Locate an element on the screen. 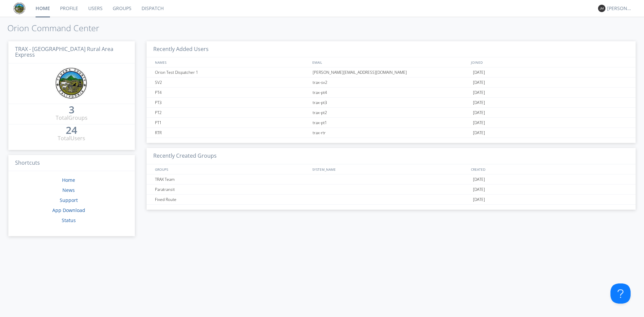  div: trax-rtr is located at coordinates (391, 133).